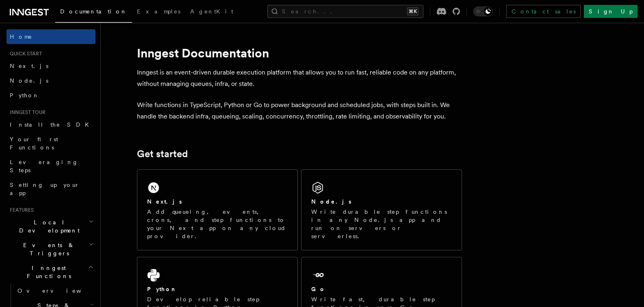 This screenshot has width=644, height=307. I want to click on a: Get started, so click(162, 154).